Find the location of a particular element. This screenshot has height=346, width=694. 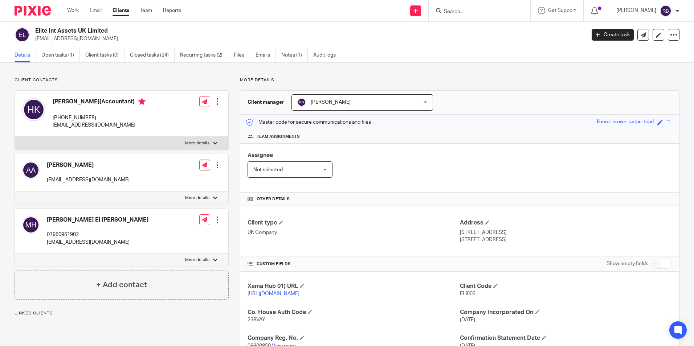

a: Work is located at coordinates (73, 11).